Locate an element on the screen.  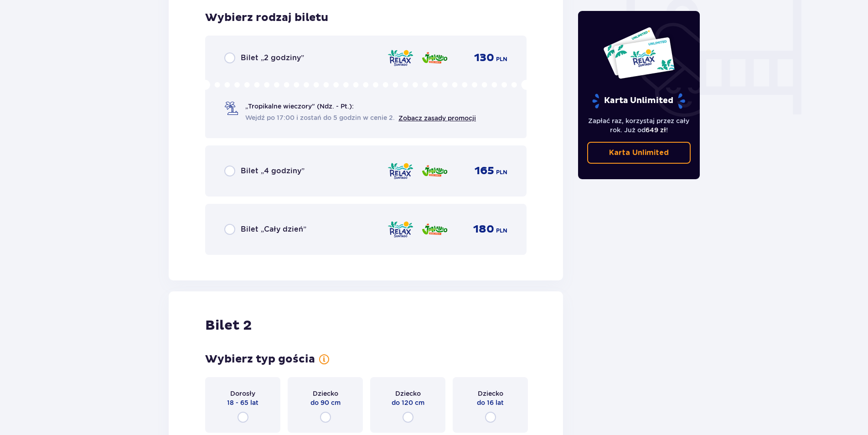
span: Wejdź po 17:00 i zostań do 5 godzin w cenie 2. is located at coordinates (320, 118).